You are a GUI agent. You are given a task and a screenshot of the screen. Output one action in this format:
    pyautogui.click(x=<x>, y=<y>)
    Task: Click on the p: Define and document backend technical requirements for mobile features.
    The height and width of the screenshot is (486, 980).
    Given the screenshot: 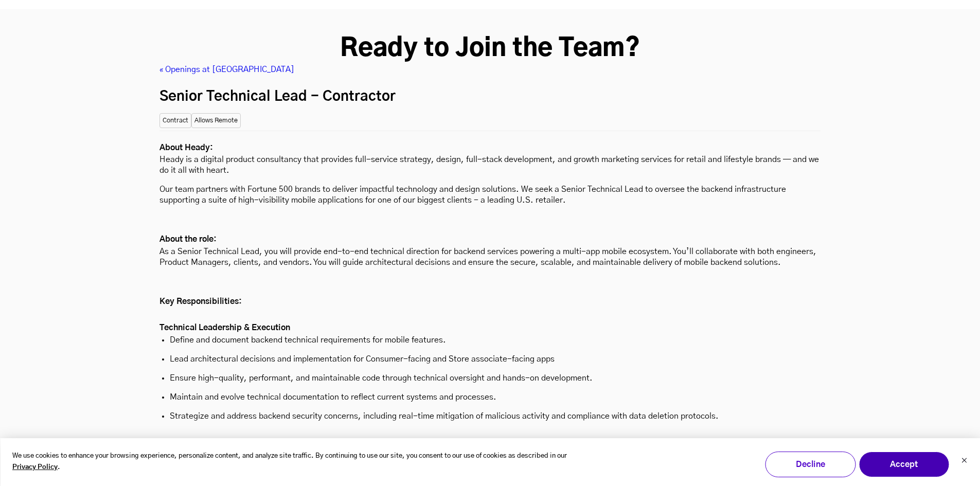 What is the action you would take?
    pyautogui.click(x=489, y=339)
    